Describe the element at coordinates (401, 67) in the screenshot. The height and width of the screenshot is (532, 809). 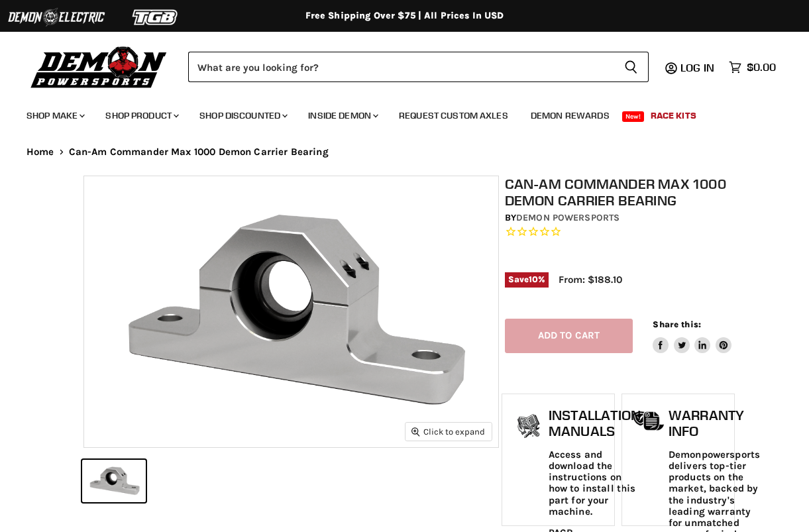
I see `input: Search` at that location.